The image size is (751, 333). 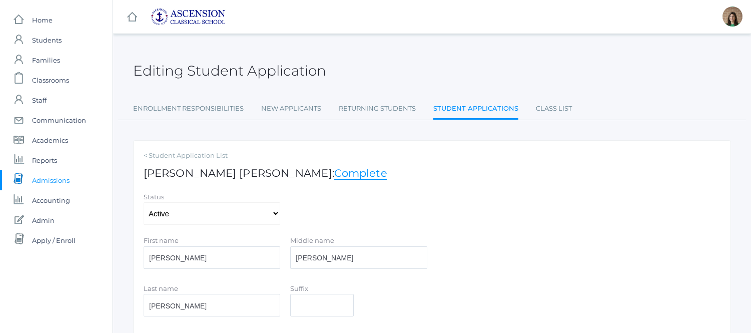 What do you see at coordinates (47, 40) in the screenshot?
I see `span: Students` at bounding box center [47, 40].